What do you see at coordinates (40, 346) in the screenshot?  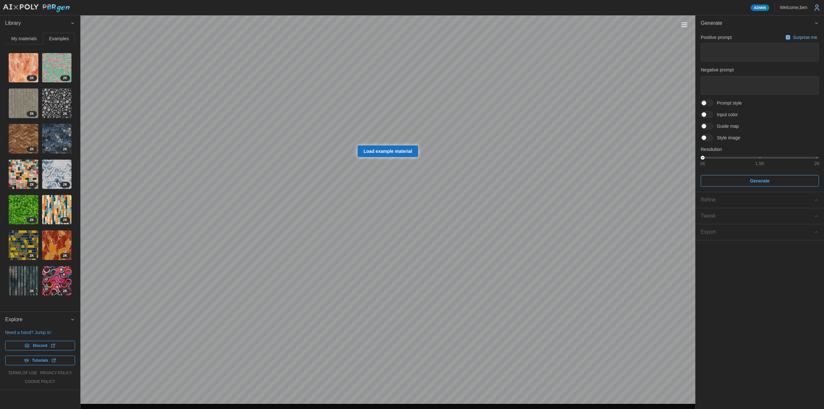 I see `span: Discord` at bounding box center [40, 346].